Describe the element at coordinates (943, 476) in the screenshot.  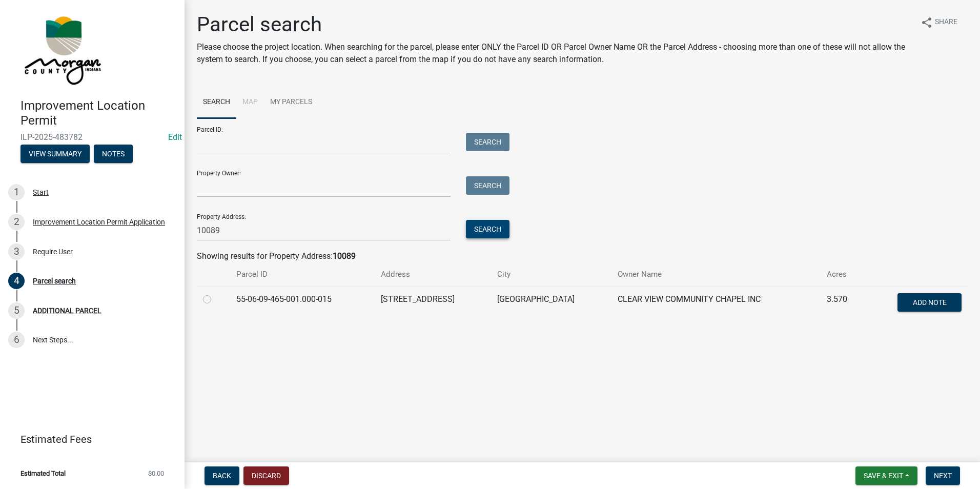
I see `span: Next` at that location.